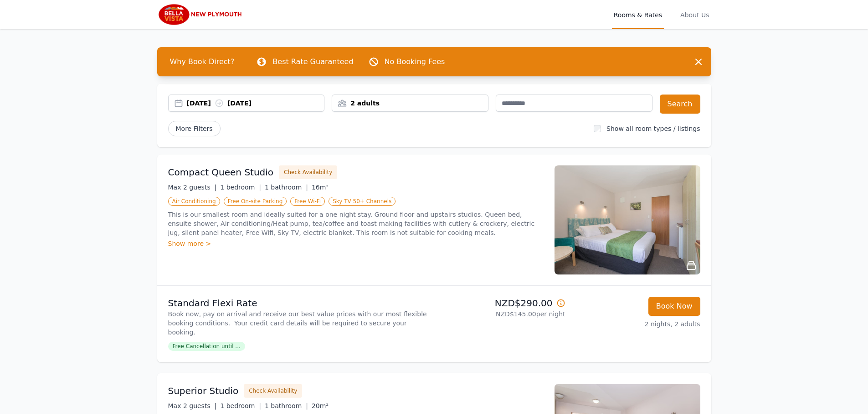 The width and height of the screenshot is (868, 414). I want to click on p: Best Rate Guaranteed, so click(312, 62).